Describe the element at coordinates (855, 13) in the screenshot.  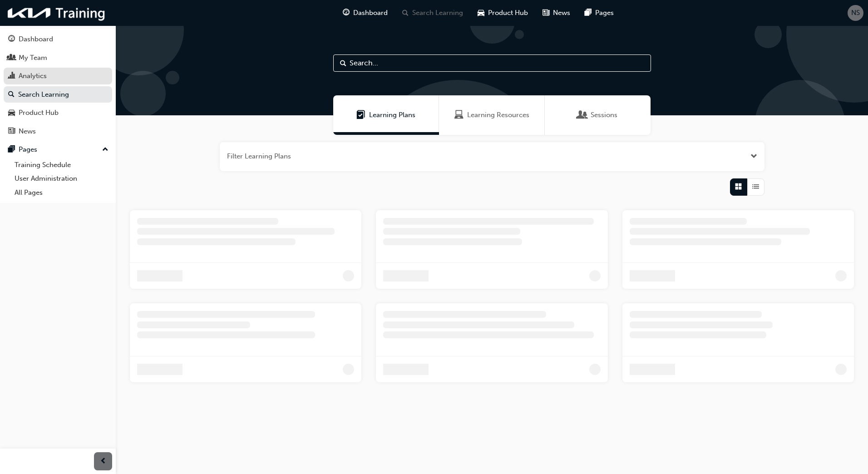
I see `span: NS` at that location.